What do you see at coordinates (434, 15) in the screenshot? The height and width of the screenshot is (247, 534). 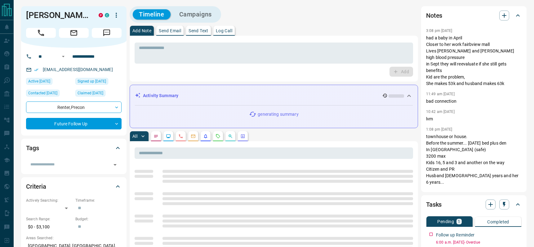 I see `h2: Notes` at bounding box center [434, 15].